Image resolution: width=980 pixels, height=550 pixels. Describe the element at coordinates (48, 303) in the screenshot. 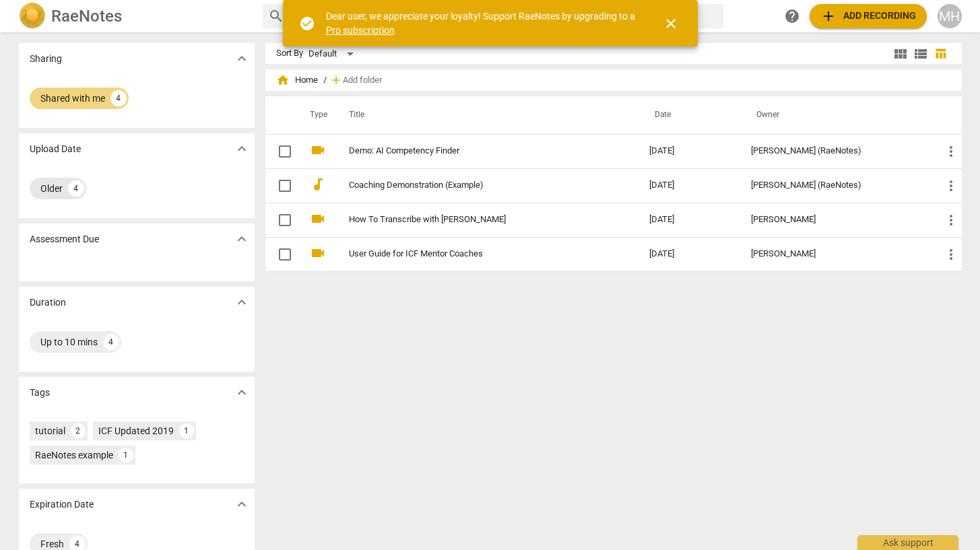

I see `p: Duration` at that location.